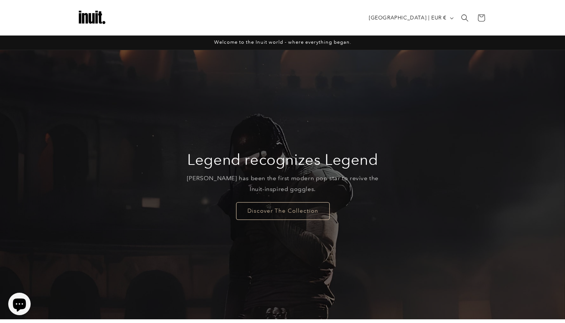  What do you see at coordinates (283, 210) in the screenshot?
I see `a: Discover The Collection` at bounding box center [283, 210].